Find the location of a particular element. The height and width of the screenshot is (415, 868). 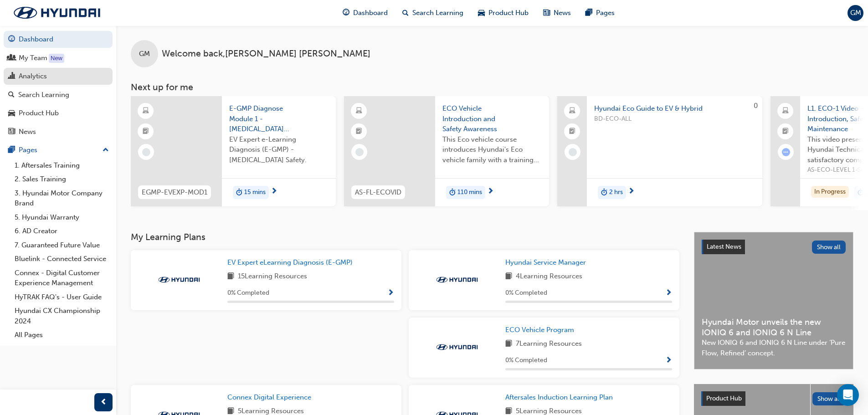

a: Connex Digital Experience is located at coordinates (271, 397).